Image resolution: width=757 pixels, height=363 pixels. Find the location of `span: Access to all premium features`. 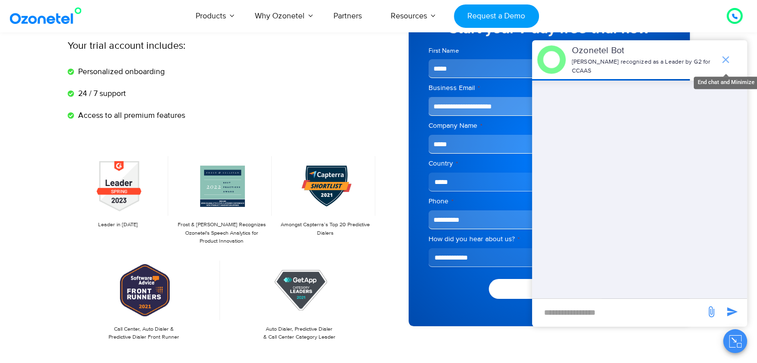

span: Access to all premium features is located at coordinates (130, 115).